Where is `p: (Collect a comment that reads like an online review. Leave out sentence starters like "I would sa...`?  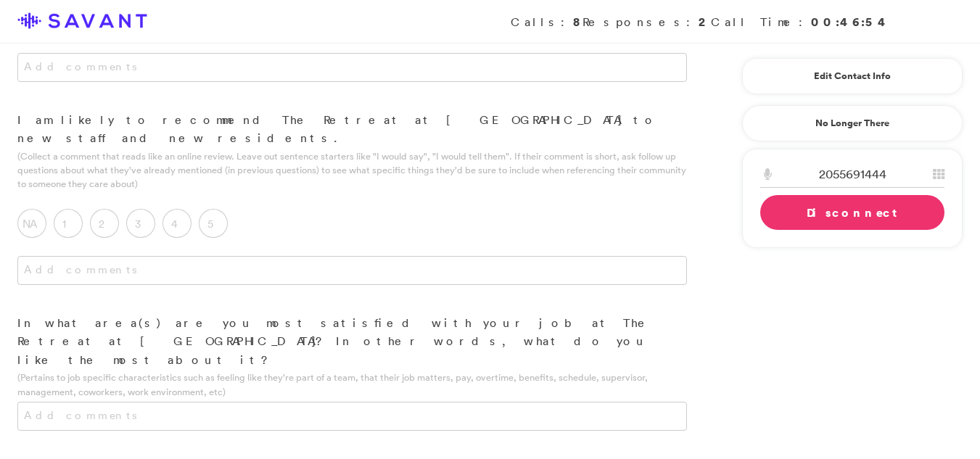 p: (Collect a comment that reads like an online review. Leave out sentence starters like "I would sa... is located at coordinates (352, 170).